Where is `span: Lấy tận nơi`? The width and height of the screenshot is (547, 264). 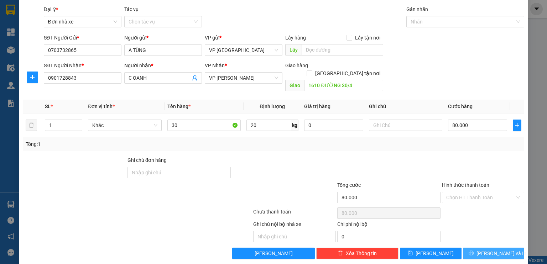 span: Lấy tận nơi is located at coordinates (367, 38).